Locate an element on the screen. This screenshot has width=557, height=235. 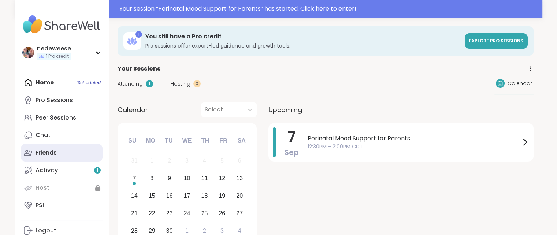
div: 27 is located at coordinates (239, 213).